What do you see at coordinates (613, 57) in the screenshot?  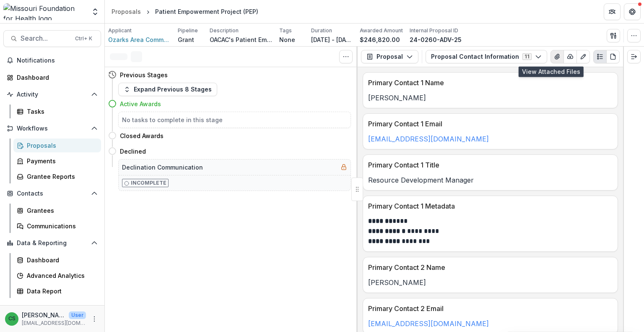 I see `button: PDF view` at bounding box center [613, 57].